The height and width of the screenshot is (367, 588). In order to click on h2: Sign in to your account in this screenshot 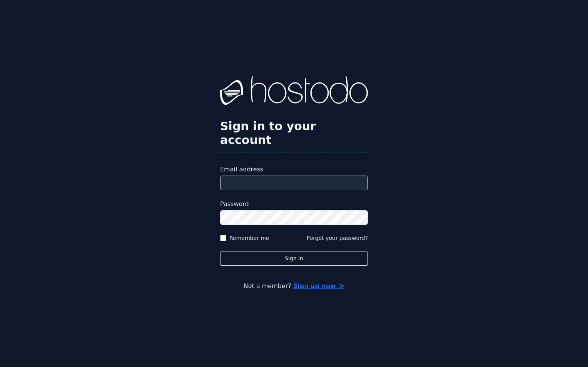, I will do `click(294, 133)`.